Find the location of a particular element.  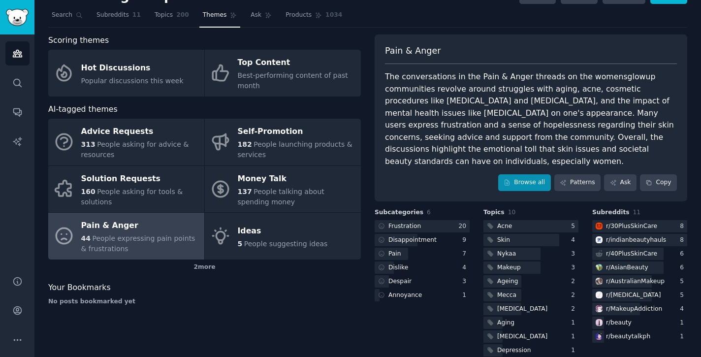

div: Acne is located at coordinates (504, 226).